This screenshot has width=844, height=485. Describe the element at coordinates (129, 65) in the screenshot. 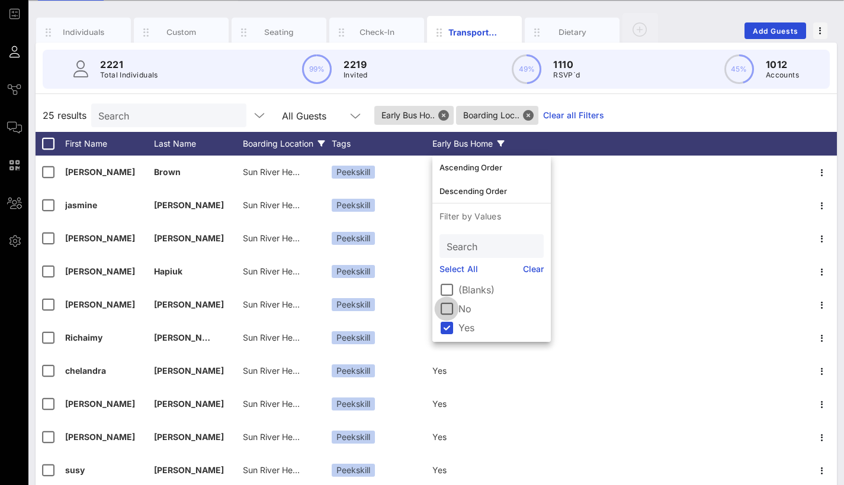

I see `p: 2221` at that location.